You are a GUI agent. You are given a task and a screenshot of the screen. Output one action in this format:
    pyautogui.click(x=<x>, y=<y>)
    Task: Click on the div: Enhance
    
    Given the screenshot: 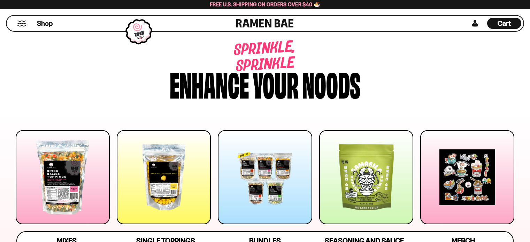 What is the action you would take?
    pyautogui.click(x=209, y=83)
    